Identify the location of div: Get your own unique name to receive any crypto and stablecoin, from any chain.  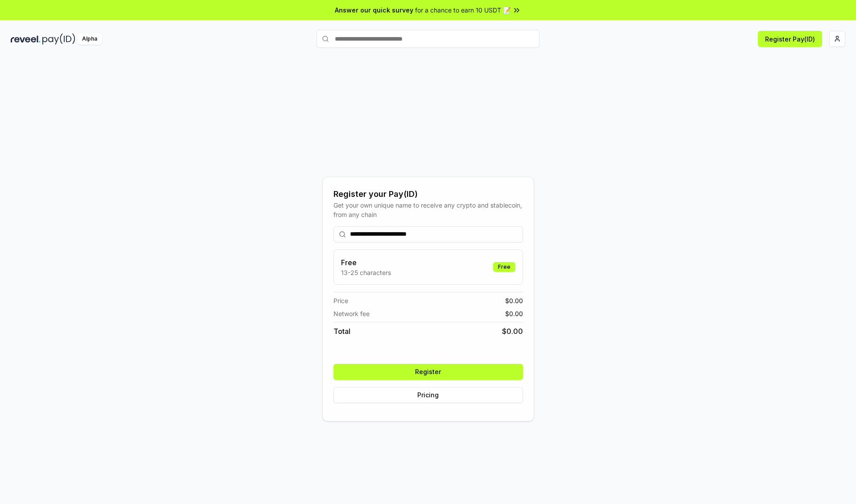
(428, 210).